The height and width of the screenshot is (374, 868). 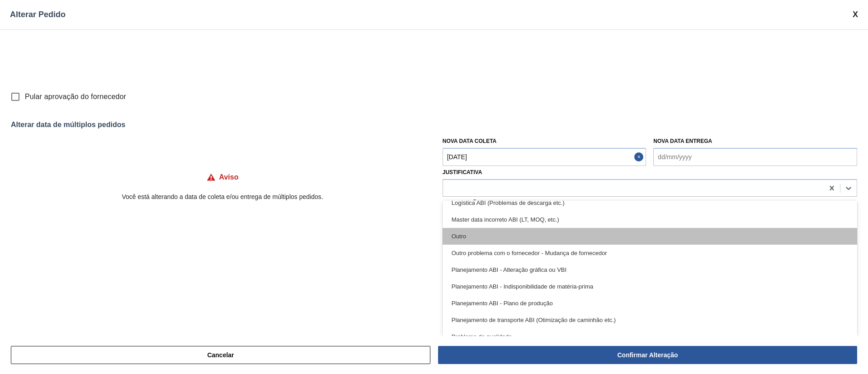 What do you see at coordinates (650, 286) in the screenshot?
I see `div: Planejamento ABI - Indisponibilidade de matéria-prima` at bounding box center [650, 286].